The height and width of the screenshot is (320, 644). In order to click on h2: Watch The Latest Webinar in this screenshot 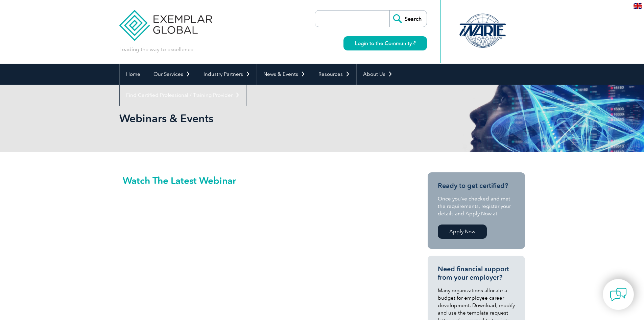, I will do `click(261, 180)`.